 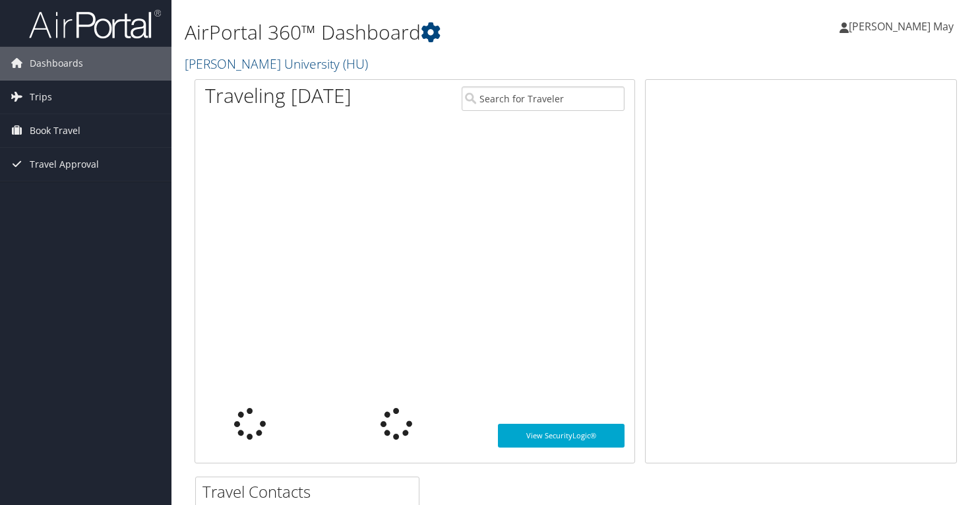 What do you see at coordinates (41, 97) in the screenshot?
I see `span: Trips` at bounding box center [41, 97].